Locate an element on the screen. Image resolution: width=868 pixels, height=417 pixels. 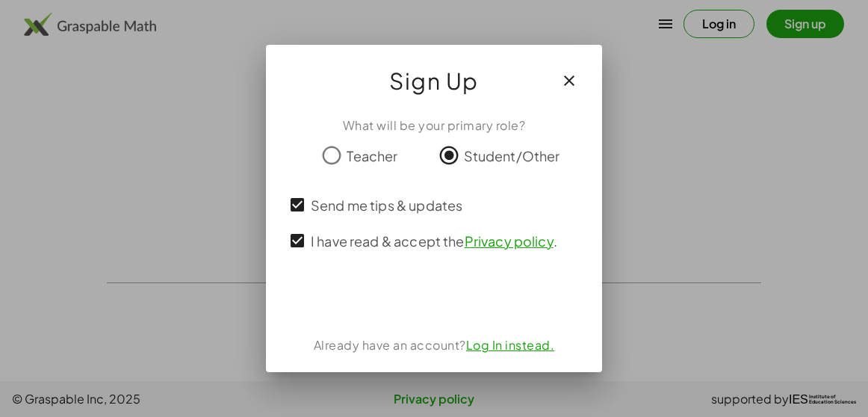
span: Teacher is located at coordinates (372, 155).